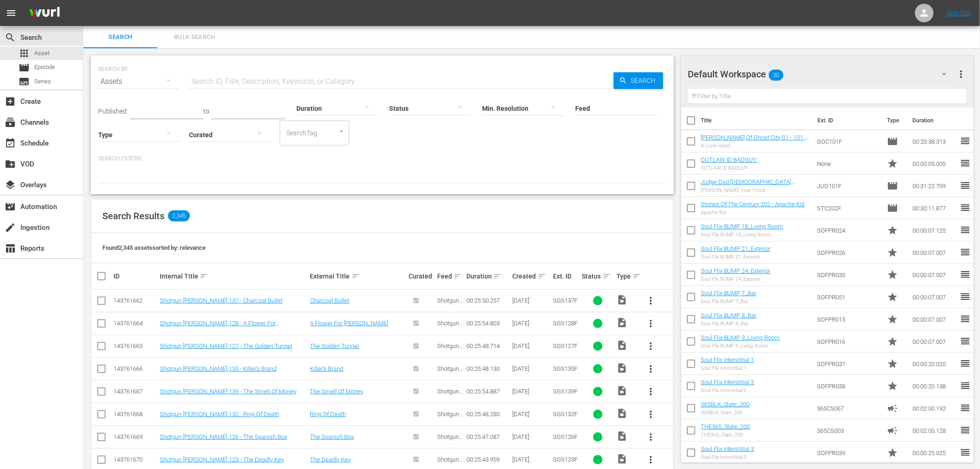  Describe the element at coordinates (725, 412) in the screenshot. I see `div: 365BLK_Slate_200` at that location.